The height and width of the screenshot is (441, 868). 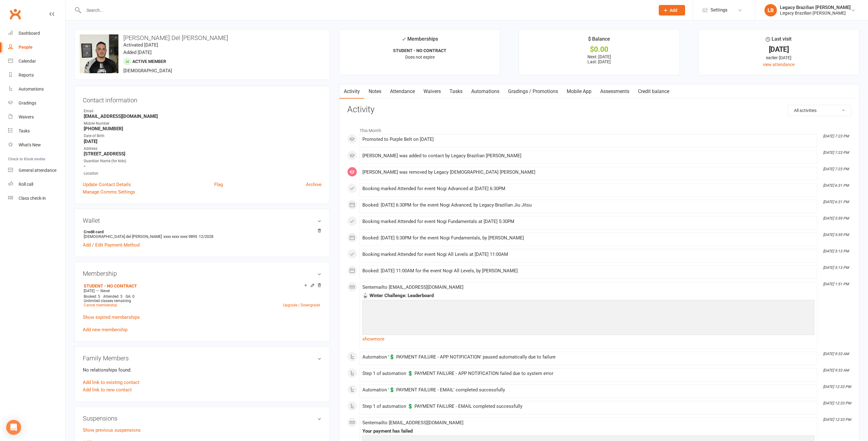 What do you see at coordinates (375, 91) in the screenshot?
I see `a: Notes` at bounding box center [375, 91].